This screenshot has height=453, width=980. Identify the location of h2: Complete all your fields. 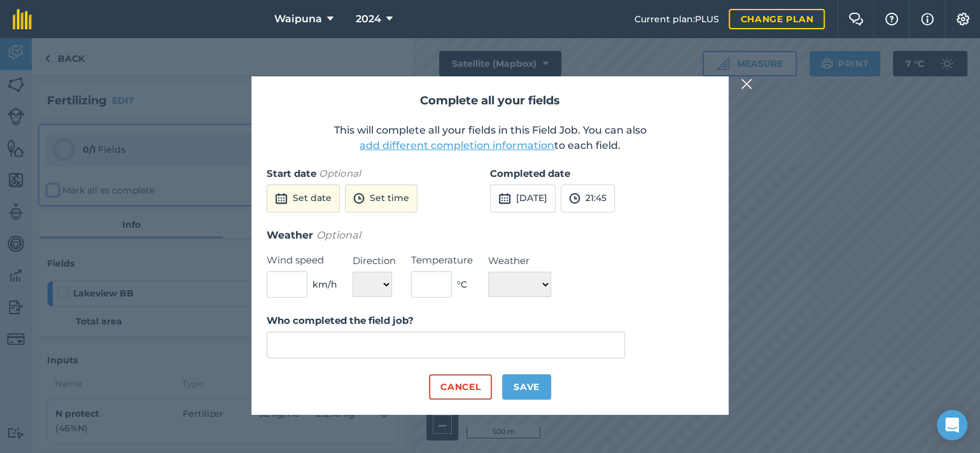
(490, 100).